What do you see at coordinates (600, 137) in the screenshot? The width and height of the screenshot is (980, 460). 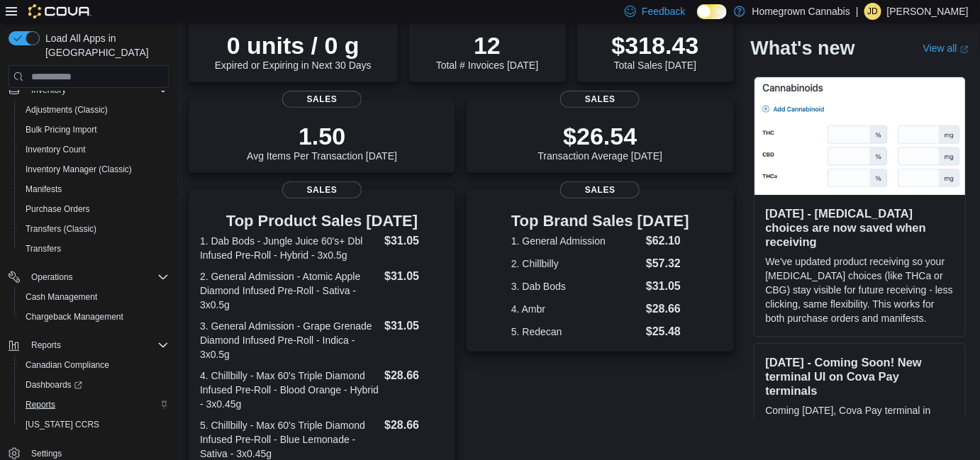 I see `p: $26.54` at bounding box center [600, 137].